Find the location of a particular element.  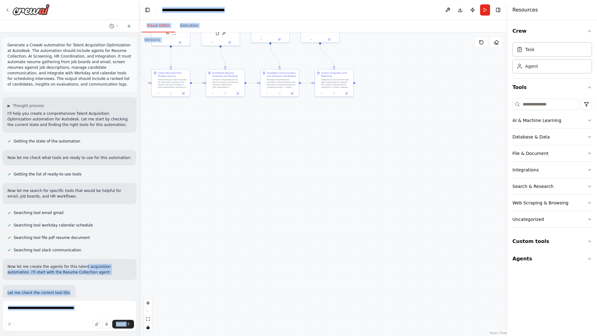

div: React Flow controls is located at coordinates (148, 315).